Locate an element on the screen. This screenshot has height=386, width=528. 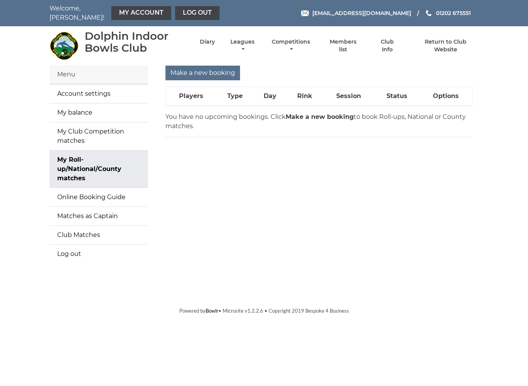
a: Competitions is located at coordinates (290, 46).